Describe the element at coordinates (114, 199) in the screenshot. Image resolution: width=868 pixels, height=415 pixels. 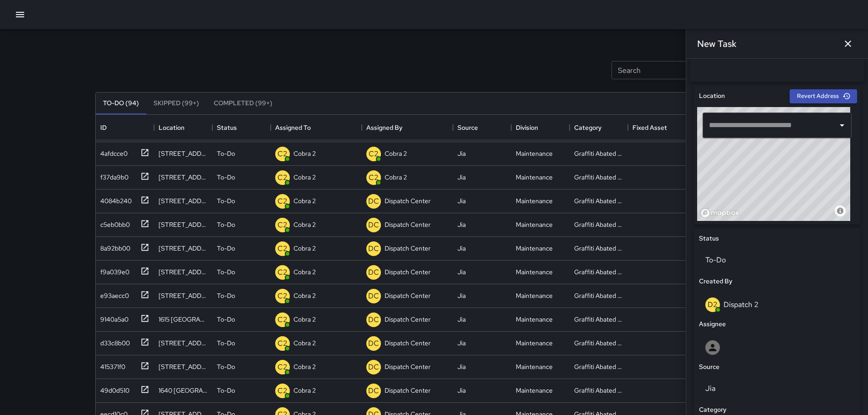
I see `div: 4084b240` at that location.